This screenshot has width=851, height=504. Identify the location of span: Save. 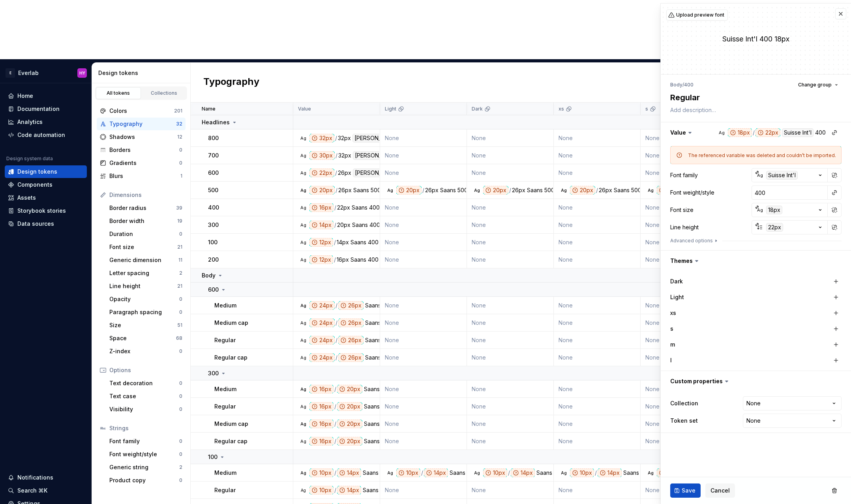
(689, 491).